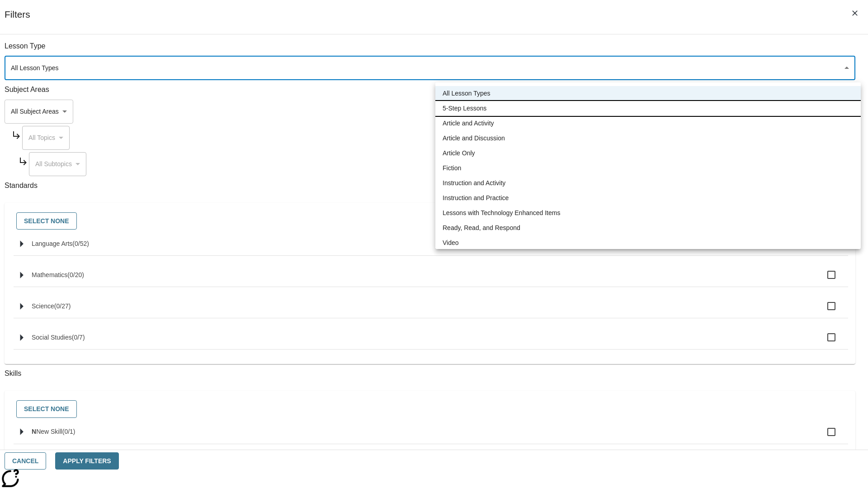 The image size is (868, 489). I want to click on li: Instruction and Activity, so click(648, 183).